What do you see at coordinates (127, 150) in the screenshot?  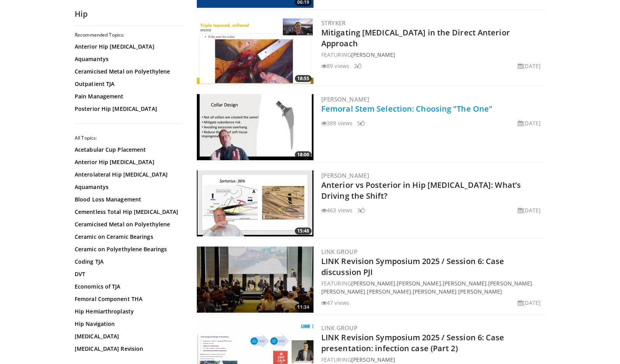 I see `a: Acetabular Cup Placement` at bounding box center [127, 150].